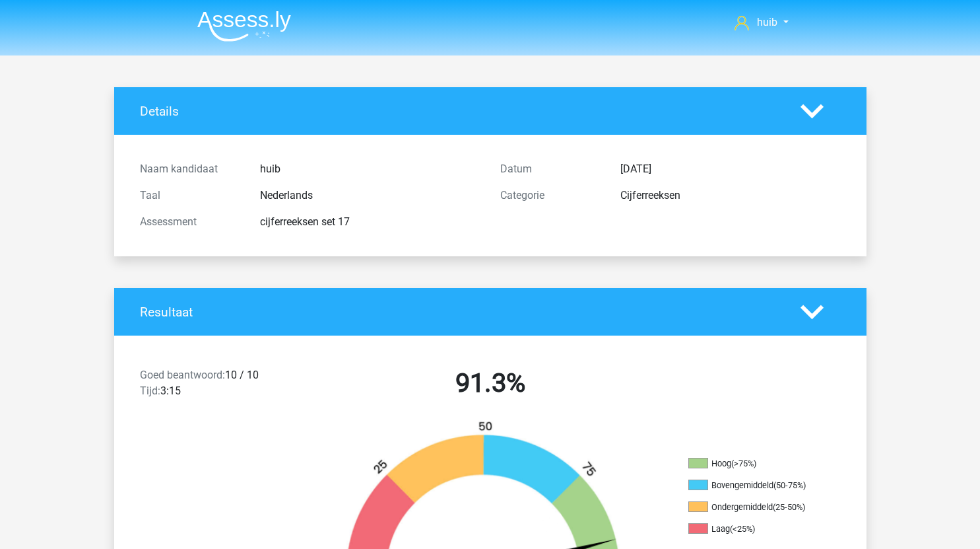  Describe the element at coordinates (744, 463) in the screenshot. I see `div: (>75%)` at that location.